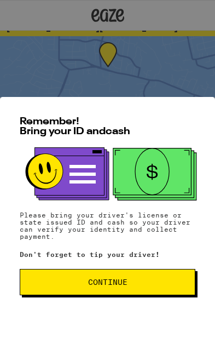  Describe the element at coordinates (108, 282) in the screenshot. I see `span: Continue` at that location.